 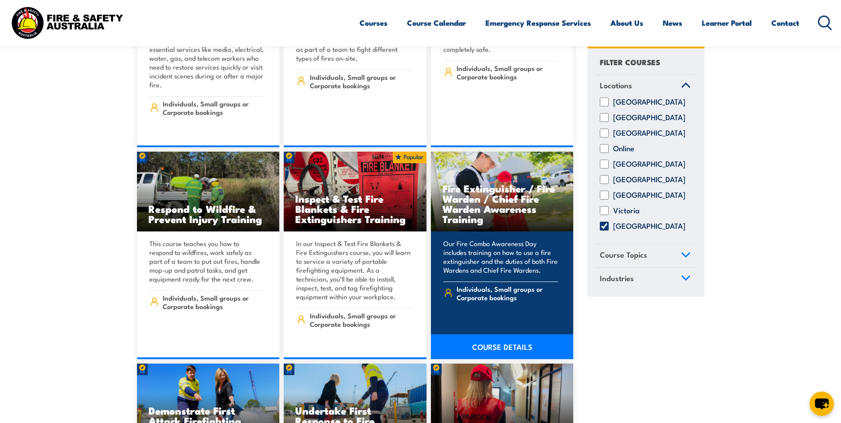 What do you see at coordinates (436, 23) in the screenshot?
I see `a: Course Calendar` at bounding box center [436, 23].